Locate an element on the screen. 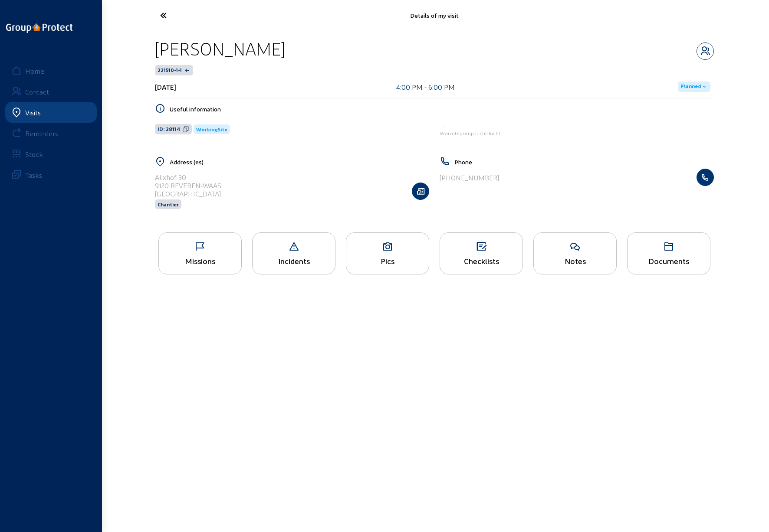 This screenshot has height=532, width=769. span: Warmtepomp lucht-lucht is located at coordinates (470, 133).